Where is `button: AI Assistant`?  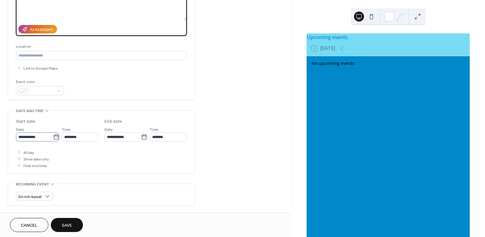
button: AI Assistant is located at coordinates (38, 29).